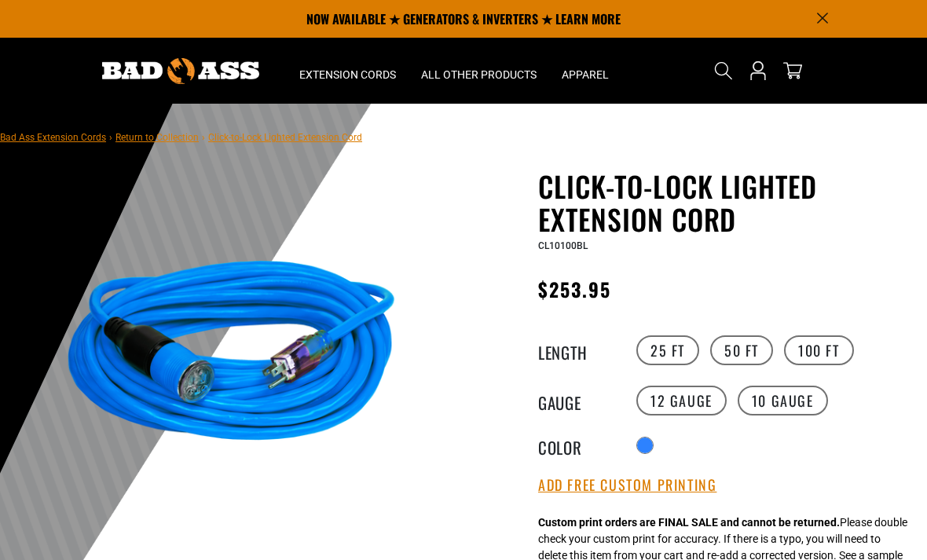  I want to click on label: 12 Gauge, so click(681, 401).